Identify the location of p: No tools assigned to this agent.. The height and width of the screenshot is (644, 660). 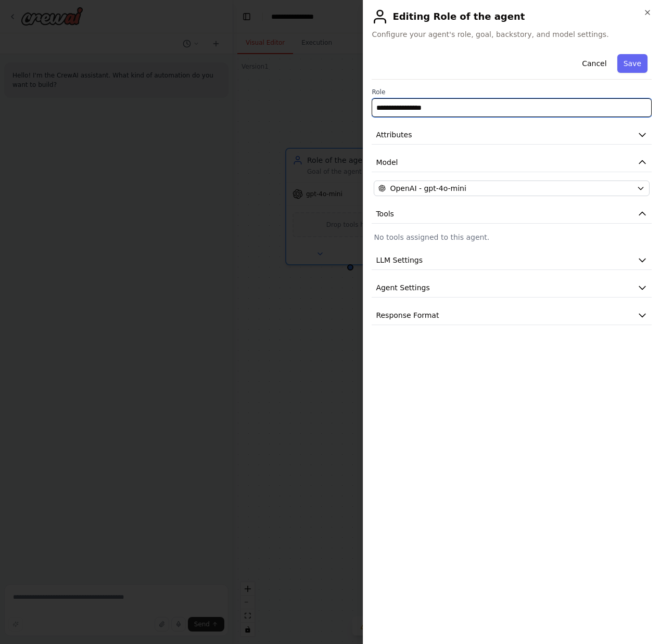
(512, 237).